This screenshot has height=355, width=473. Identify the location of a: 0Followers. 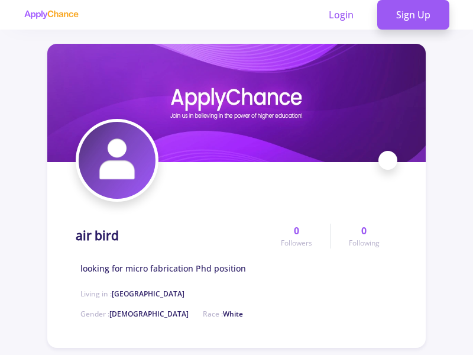
(296, 236).